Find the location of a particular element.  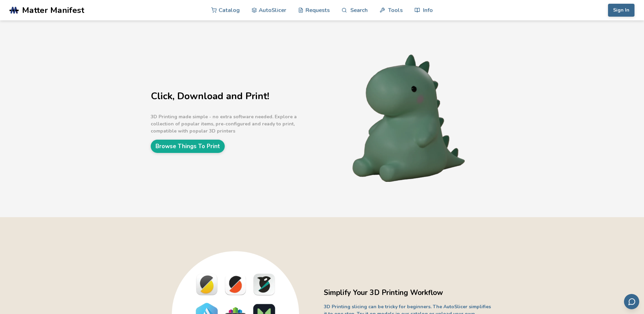

h2: Simplify Your 3D Printing Workflow is located at coordinates (409, 292).